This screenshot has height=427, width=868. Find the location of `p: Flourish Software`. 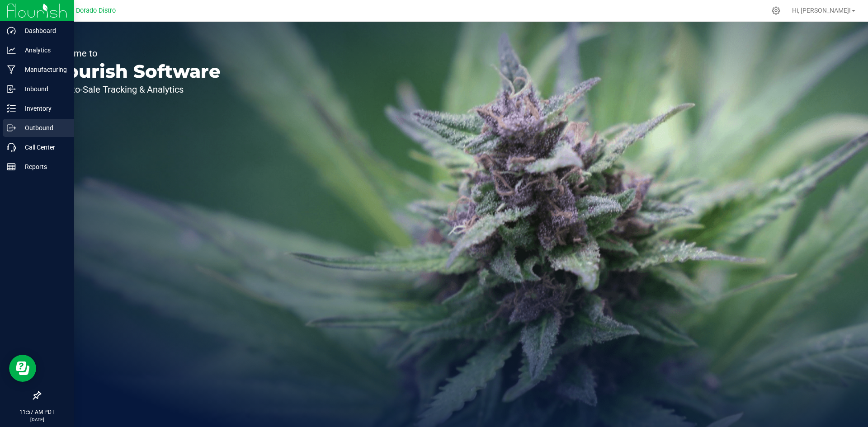

p: Flourish Software is located at coordinates (134, 72).